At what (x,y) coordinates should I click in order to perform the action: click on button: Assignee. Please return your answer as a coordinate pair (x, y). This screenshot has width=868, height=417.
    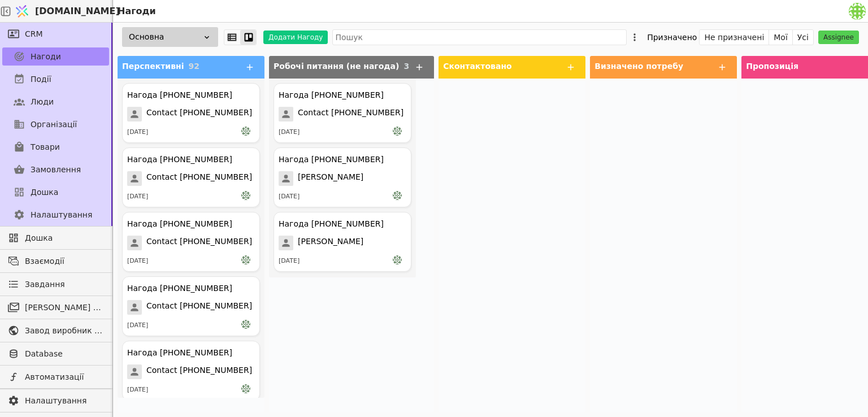
    Looking at the image, I should click on (839, 37).